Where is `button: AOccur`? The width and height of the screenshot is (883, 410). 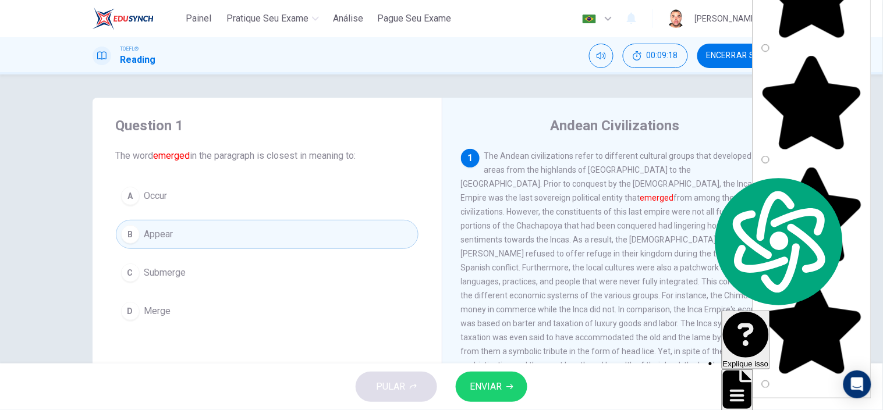
button: AOccur is located at coordinates (267, 196).